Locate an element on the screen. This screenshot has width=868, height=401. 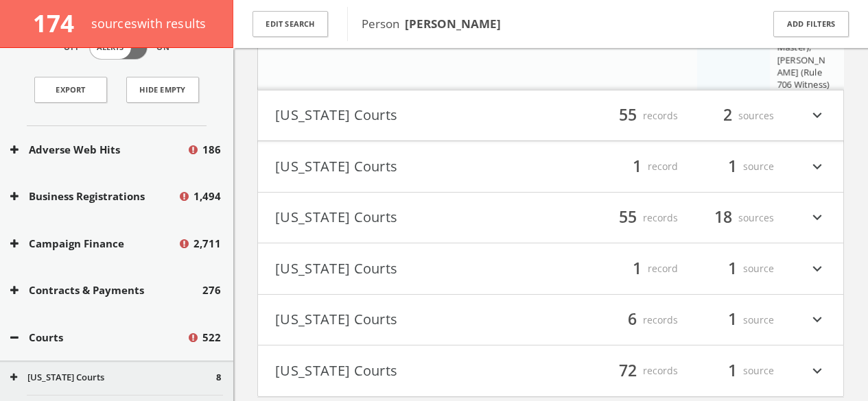
a: Export is located at coordinates (70, 89).